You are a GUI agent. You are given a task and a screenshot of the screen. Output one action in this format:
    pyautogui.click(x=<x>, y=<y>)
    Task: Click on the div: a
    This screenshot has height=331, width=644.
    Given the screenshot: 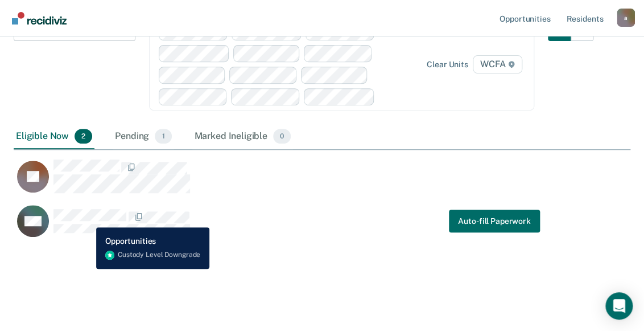 What is the action you would take?
    pyautogui.click(x=626, y=18)
    